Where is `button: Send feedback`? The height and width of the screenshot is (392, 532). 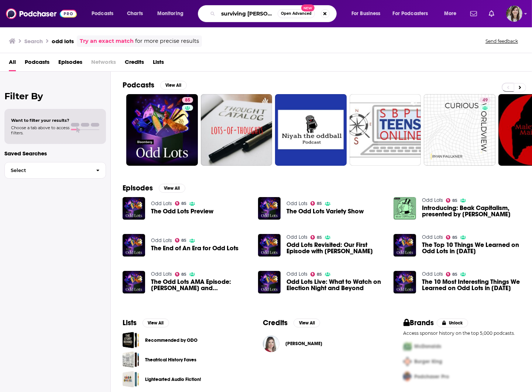
button: Send feedback is located at coordinates (502, 41).